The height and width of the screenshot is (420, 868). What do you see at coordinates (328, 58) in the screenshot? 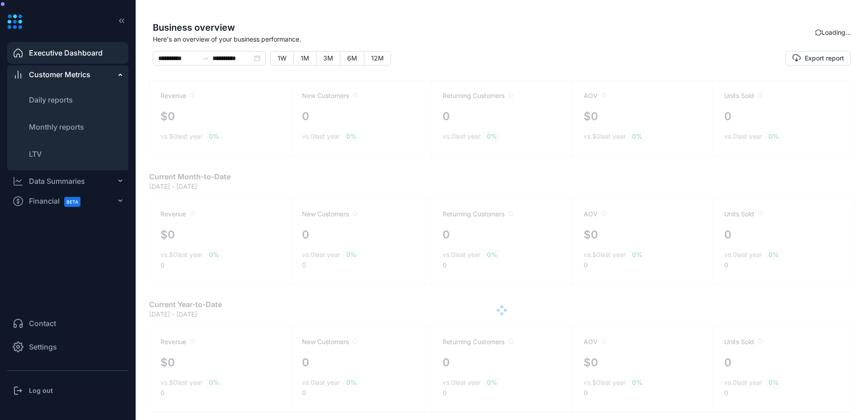
I see `span: 3M` at bounding box center [328, 58].